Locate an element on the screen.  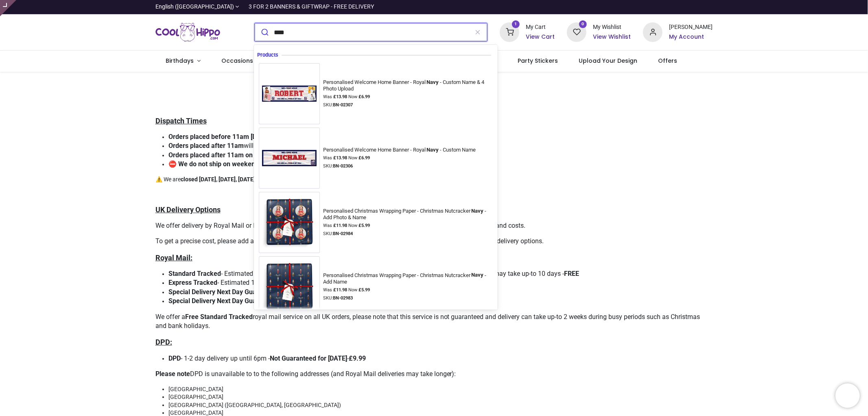
a: My Account is located at coordinates (691, 37).